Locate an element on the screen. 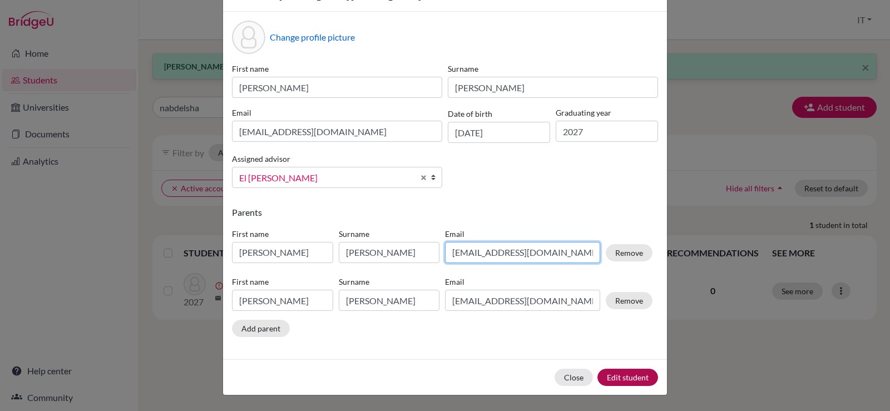 The image size is (890, 411). div: Profile picture is located at coordinates (249, 37).